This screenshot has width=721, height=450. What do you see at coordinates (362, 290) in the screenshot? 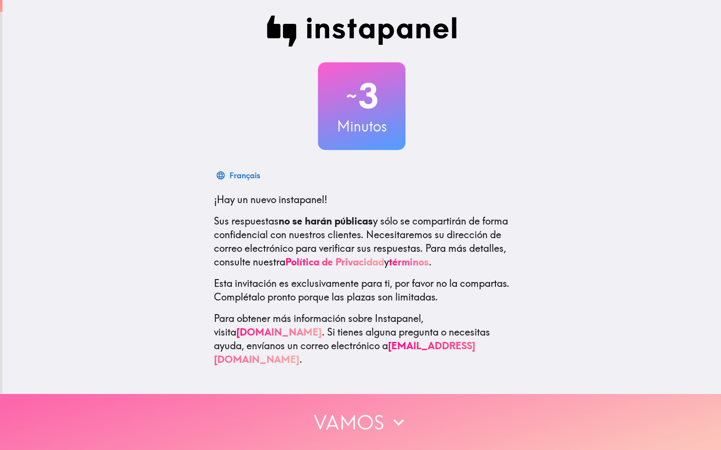
I see `p: Esta invitación es exclusivamente para ti, por favor no la compartas. Complétalo pronto porque la...` at bounding box center [362, 290].